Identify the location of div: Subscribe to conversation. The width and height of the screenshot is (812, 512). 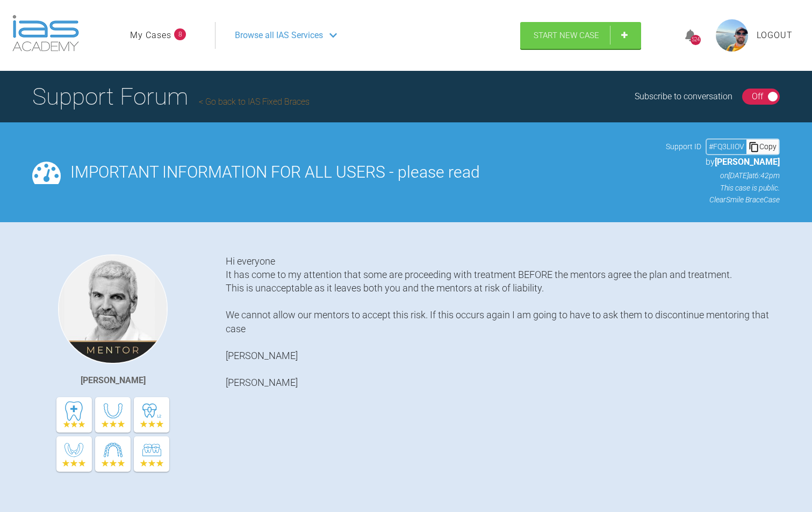
(684, 97).